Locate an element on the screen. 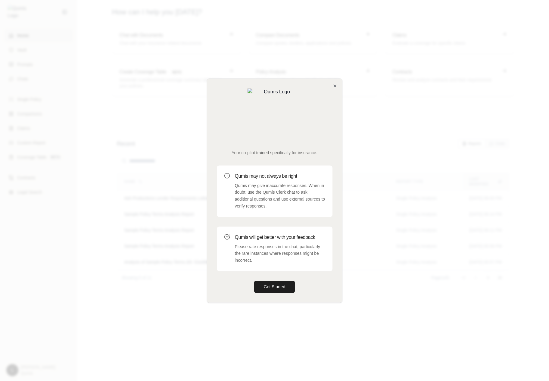 Image resolution: width=549 pixels, height=381 pixels. img: Qumis Logo is located at coordinates (275, 115).